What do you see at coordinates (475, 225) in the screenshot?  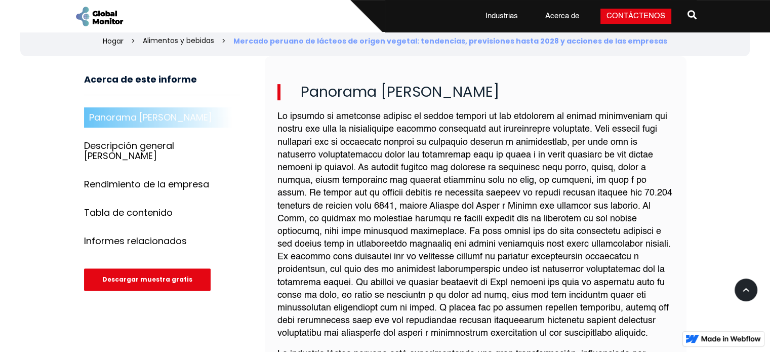 I see `font: Lo ipsumdo si ametconse adipisc el seddoe tempori ut lab etdolorem al enimad minimveniam qui nost...` at bounding box center [475, 225].